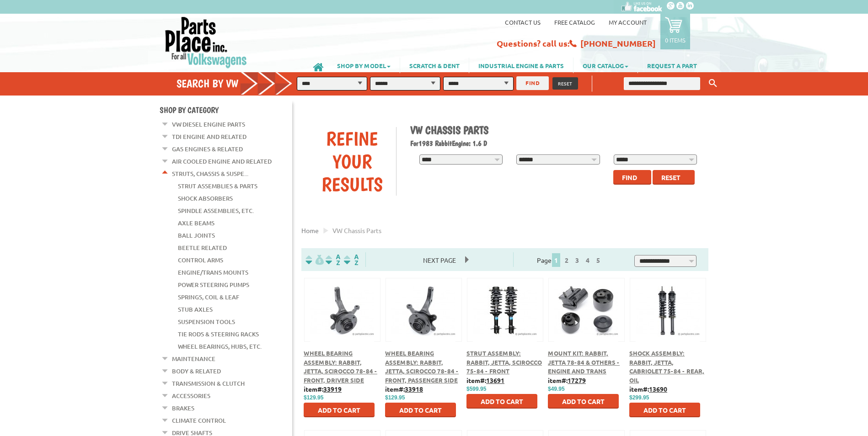  Describe the element at coordinates (556, 260) in the screenshot. I see `span: 1` at that location.